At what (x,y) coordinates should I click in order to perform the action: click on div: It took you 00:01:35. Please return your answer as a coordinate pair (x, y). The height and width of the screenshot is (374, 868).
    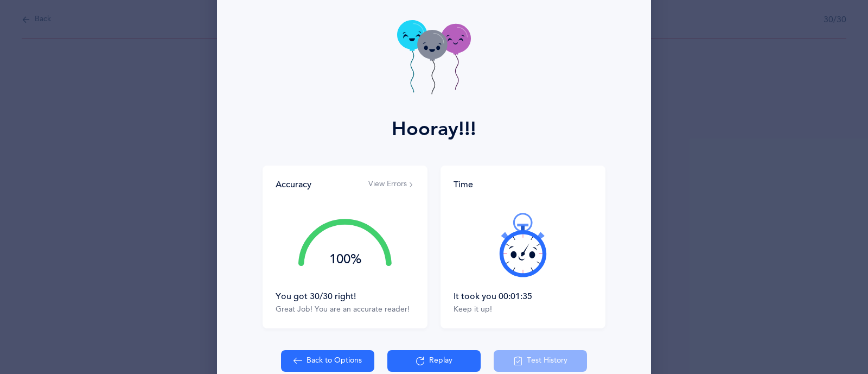
    Looking at the image, I should click on (523, 296).